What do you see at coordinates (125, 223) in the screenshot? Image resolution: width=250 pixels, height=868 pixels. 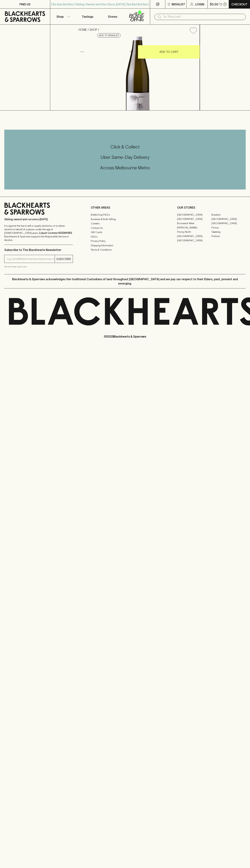 I see `a: Careers` at bounding box center [125, 223].